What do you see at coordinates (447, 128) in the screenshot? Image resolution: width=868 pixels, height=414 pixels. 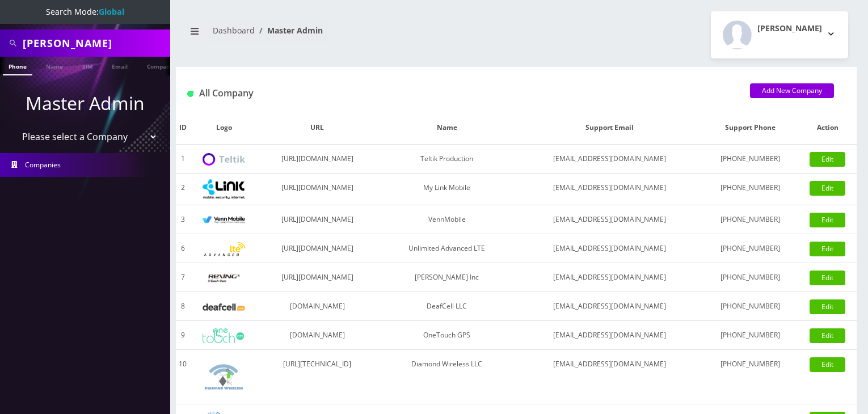 I see `th: Name` at bounding box center [447, 128].